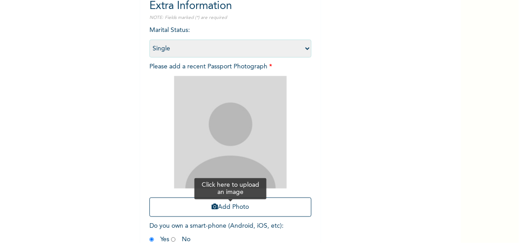 The image size is (519, 243). Describe the element at coordinates (230, 39) in the screenshot. I see `span: Marital Status :` at that location.